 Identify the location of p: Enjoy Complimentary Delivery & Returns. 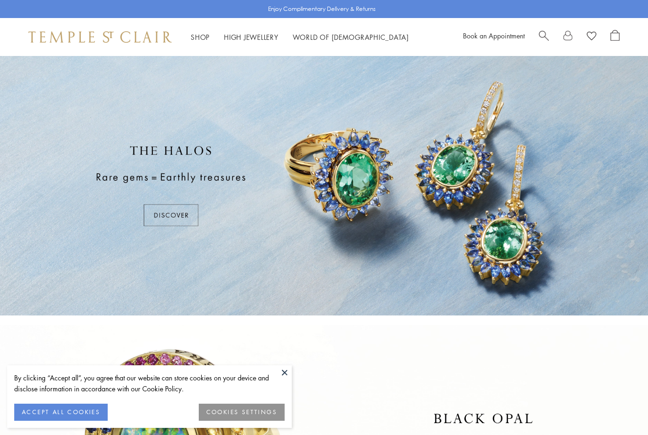
(322, 9).